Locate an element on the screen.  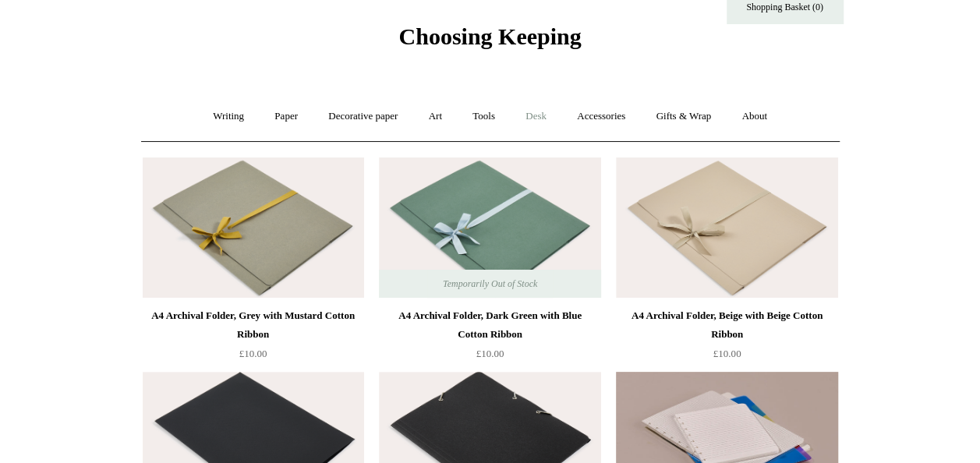
a: A4 Archival Folder, Dark Green with Blue Cotton Ribbon £10.00 is located at coordinates (489, 338).